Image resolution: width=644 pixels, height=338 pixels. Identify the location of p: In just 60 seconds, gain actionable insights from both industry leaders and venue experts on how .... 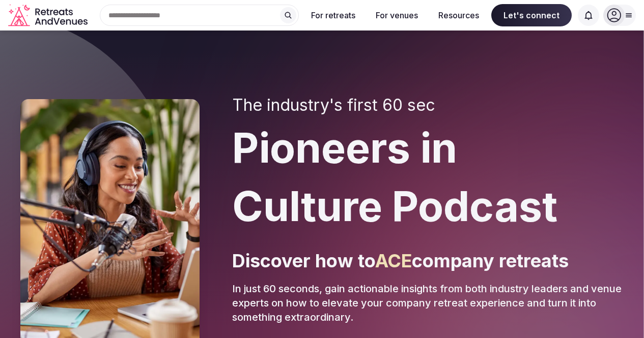
(428, 303).